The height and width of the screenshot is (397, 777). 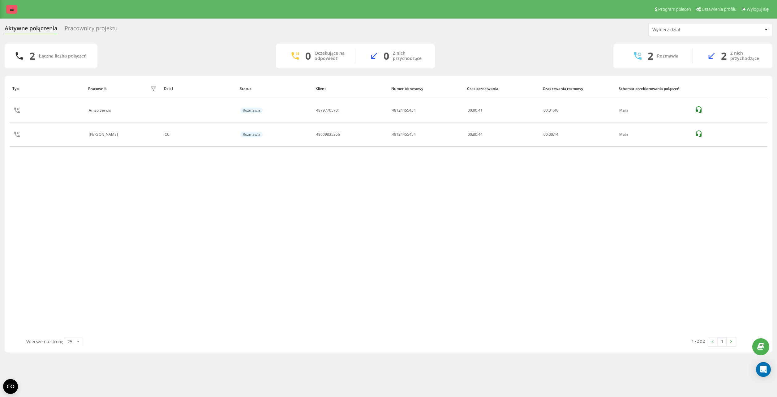 What do you see at coordinates (578, 89) in the screenshot?
I see `div: Czas trwania rozmowy` at bounding box center [578, 89].